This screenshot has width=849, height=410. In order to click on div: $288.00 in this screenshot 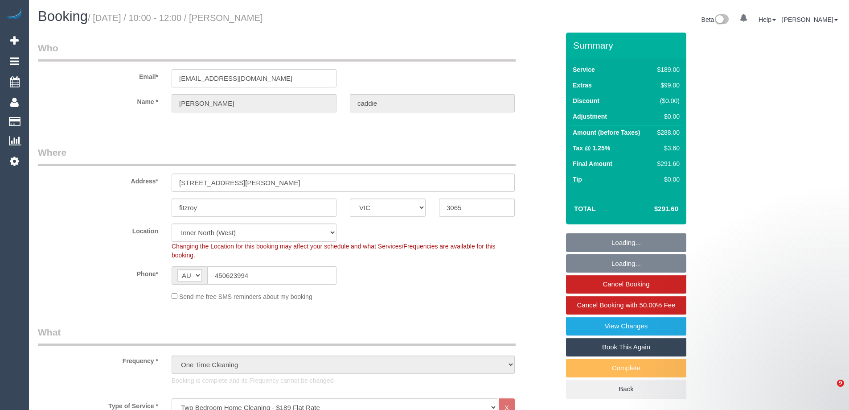, I will do `click(667, 132)`.